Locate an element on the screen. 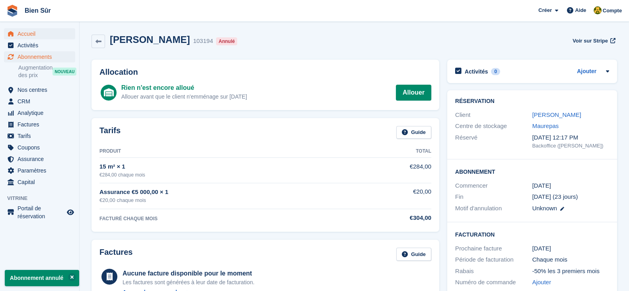 Image resolution: width=629 pixels, height=291 pixels. div: 103194 is located at coordinates (203, 41).